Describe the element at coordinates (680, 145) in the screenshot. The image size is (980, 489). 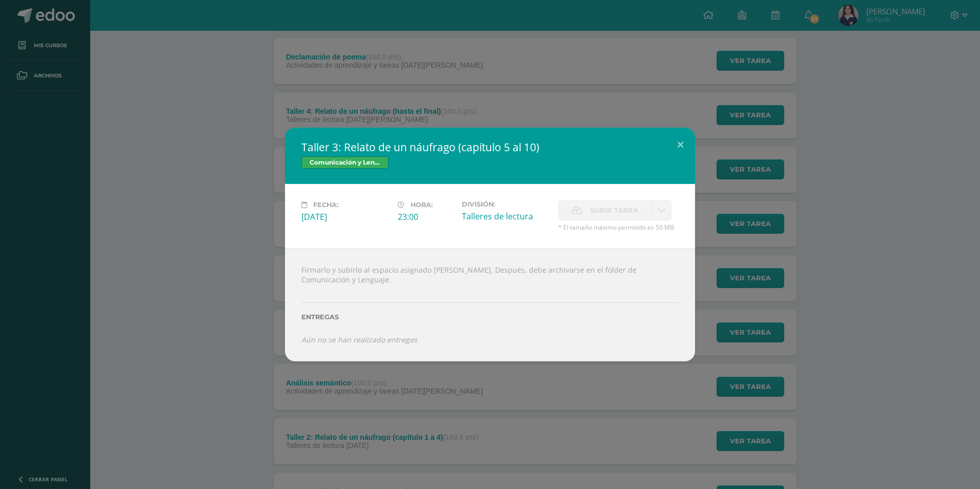
I see `button: Close (Esc)` at that location.